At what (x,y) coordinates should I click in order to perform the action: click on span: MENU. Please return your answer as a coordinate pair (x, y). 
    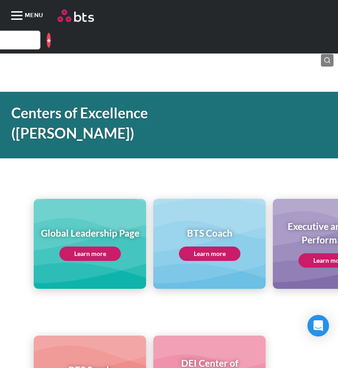
    Looking at the image, I should click on (36, 16).